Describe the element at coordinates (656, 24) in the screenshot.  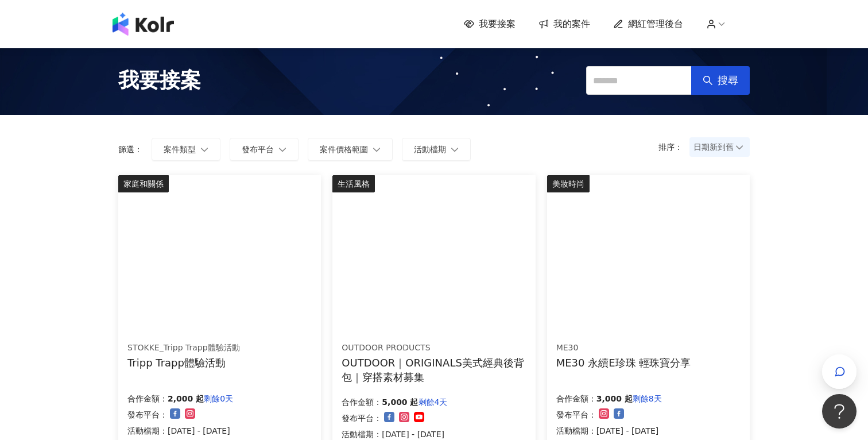
I see `span: 網紅管理後台` at that location.